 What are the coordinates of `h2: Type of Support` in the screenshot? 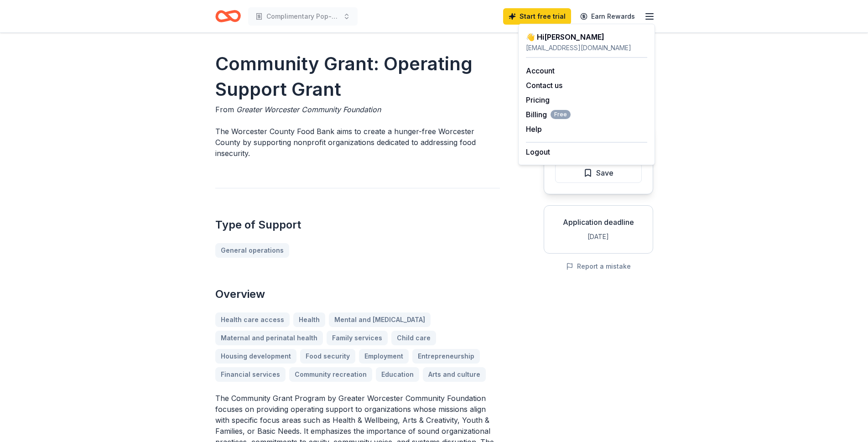 It's located at (358, 225).